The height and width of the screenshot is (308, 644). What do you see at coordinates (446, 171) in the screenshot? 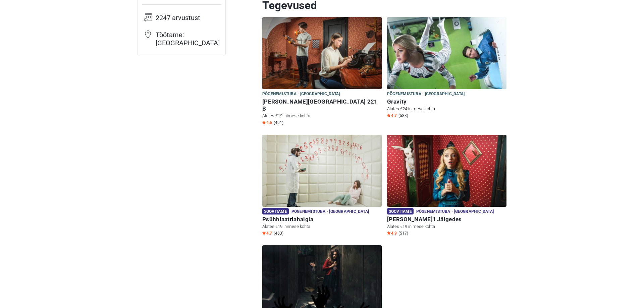
I see `img: Alice'i Jälgedes` at bounding box center [446, 171].